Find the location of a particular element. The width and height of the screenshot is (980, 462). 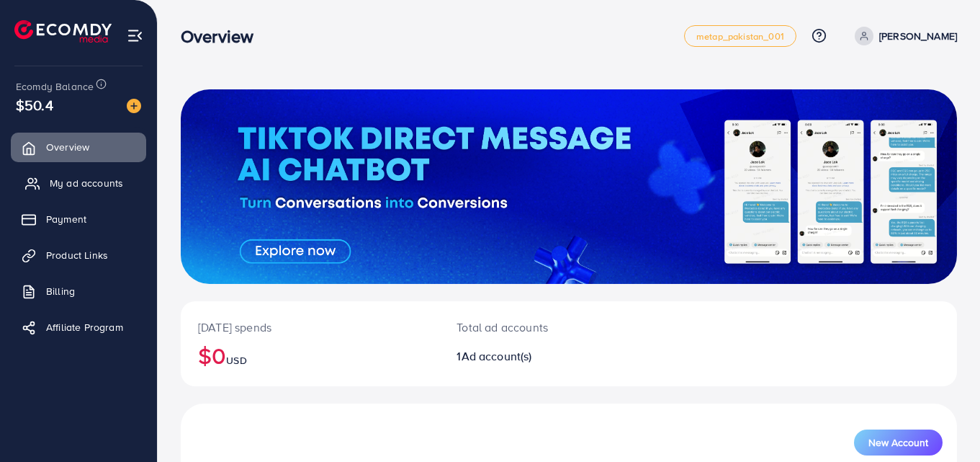

span: $50.4 is located at coordinates (35, 105).